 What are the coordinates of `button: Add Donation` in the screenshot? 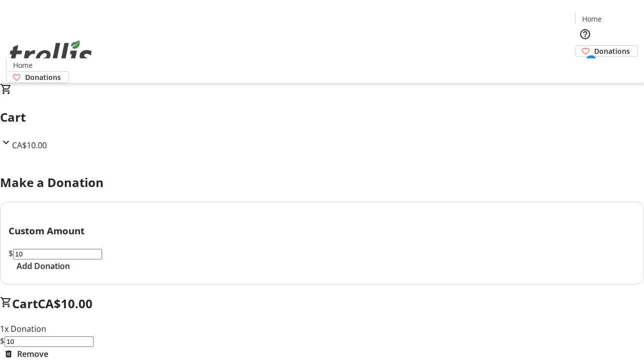 It's located at (43, 266).